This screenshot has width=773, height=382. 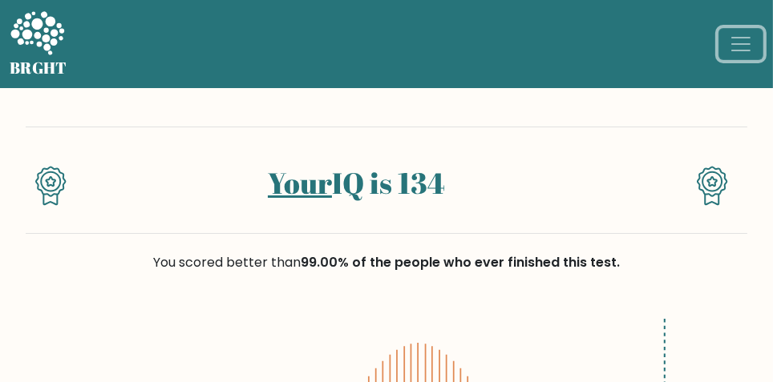 I want to click on h5: BRGHT, so click(x=38, y=68).